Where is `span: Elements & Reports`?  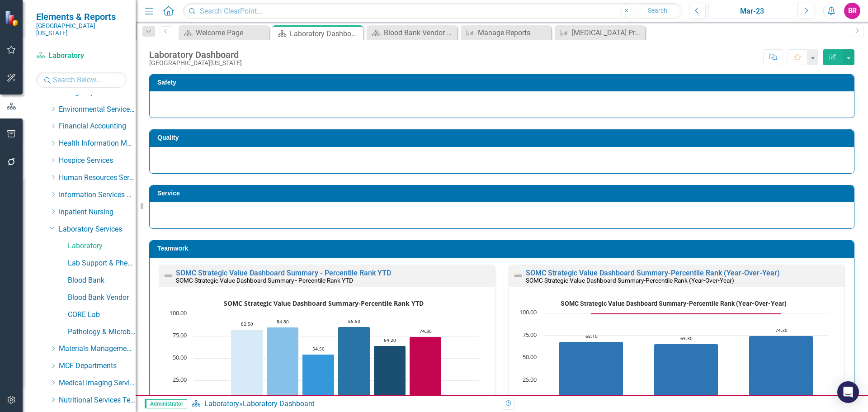
span: Elements & Reports is located at coordinates (81, 17).